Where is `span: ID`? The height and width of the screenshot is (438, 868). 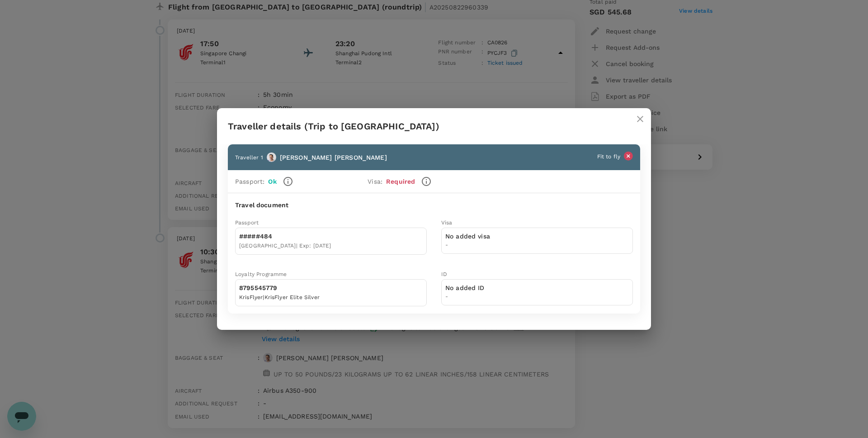 span: ID is located at coordinates (444, 275).